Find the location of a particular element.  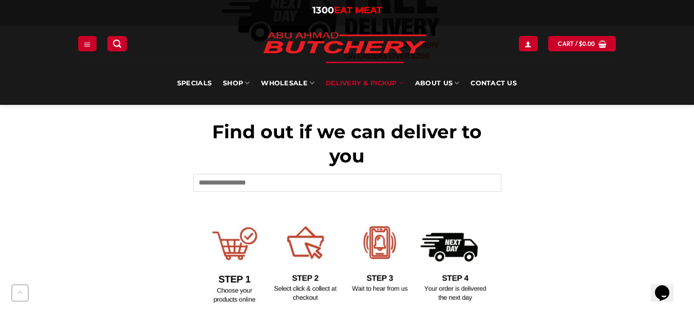

a: SHOP is located at coordinates (236, 83).